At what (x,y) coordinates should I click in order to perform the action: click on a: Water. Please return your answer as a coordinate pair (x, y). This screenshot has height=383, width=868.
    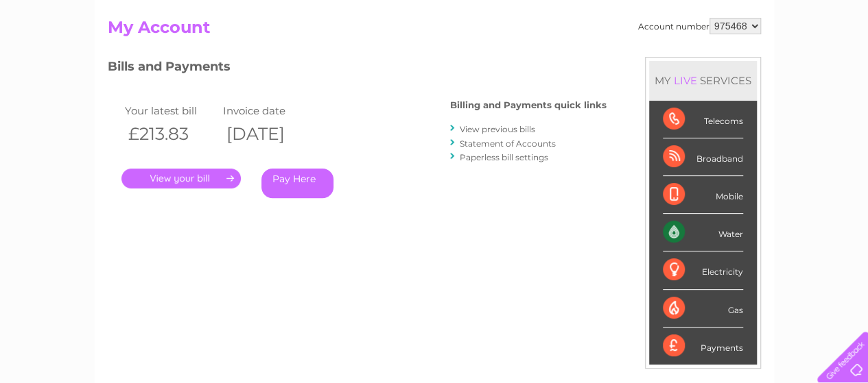
    Looking at the image, I should click on (640, 63).